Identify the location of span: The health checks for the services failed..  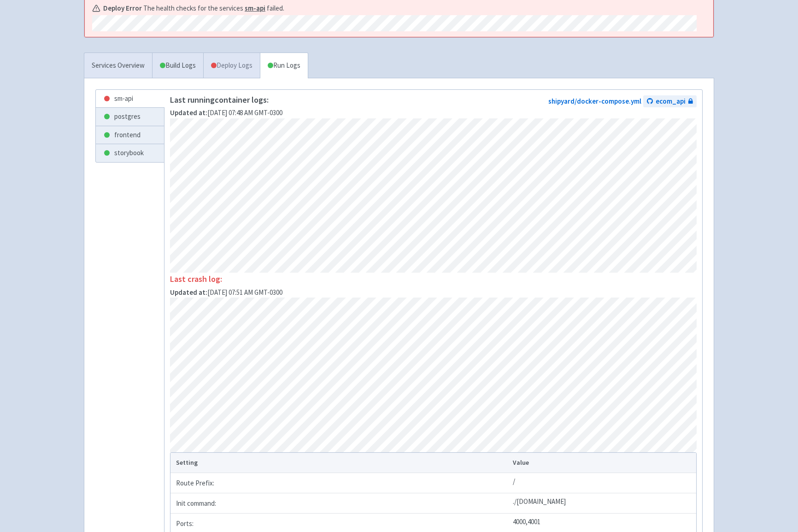
(213, 8).